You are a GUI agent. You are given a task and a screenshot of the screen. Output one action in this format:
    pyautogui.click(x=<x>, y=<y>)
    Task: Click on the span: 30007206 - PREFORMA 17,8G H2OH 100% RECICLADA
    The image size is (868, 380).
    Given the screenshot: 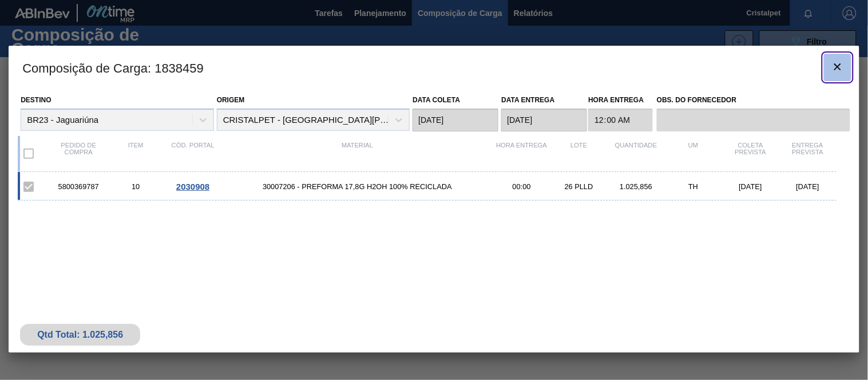 What is the action you would take?
    pyautogui.click(x=357, y=186)
    